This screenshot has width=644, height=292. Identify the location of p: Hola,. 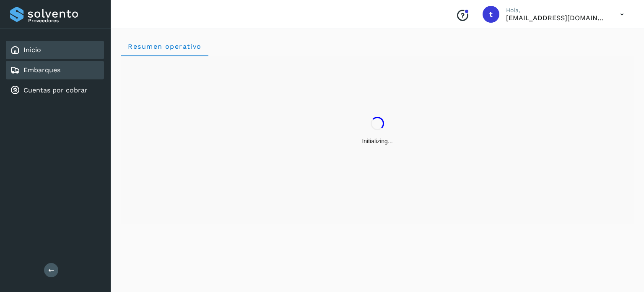
(556, 10).